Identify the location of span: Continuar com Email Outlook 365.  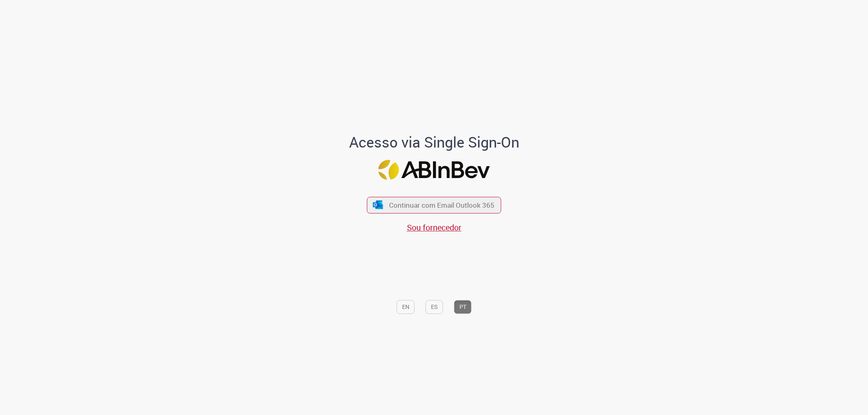
(441, 205).